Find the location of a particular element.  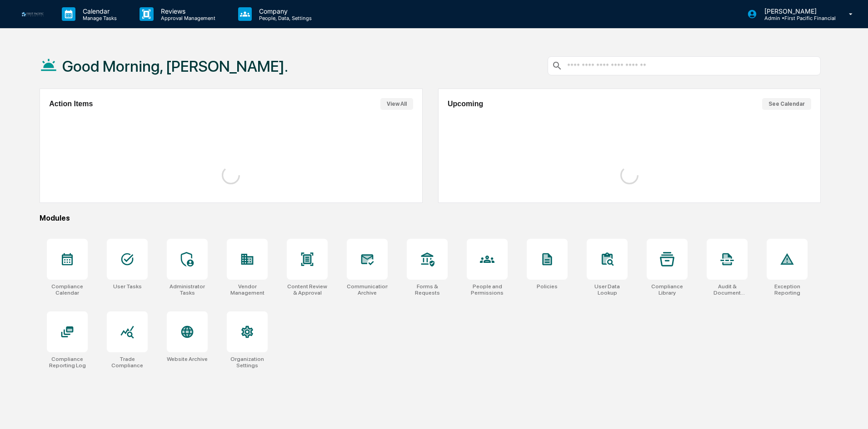

p: People, Data, Settings is located at coordinates (284, 18).